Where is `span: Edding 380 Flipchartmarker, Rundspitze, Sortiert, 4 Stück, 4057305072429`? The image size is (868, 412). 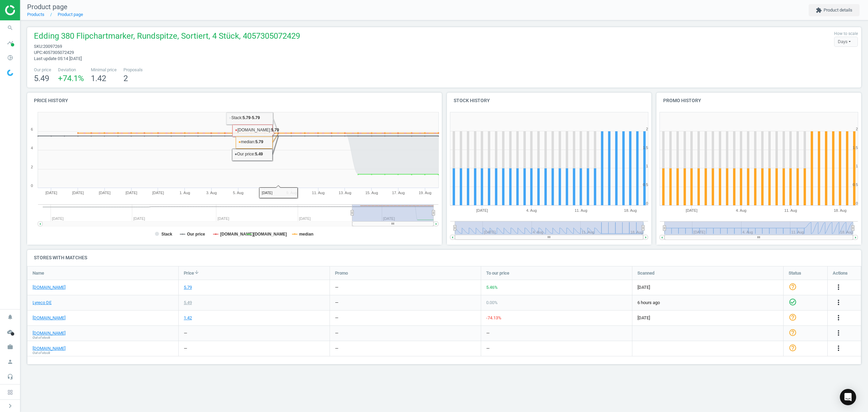 span: Edding 380 Flipchartmarker, Rundspitze, Sortiert, 4 Stück, 4057305072429 is located at coordinates (167, 37).